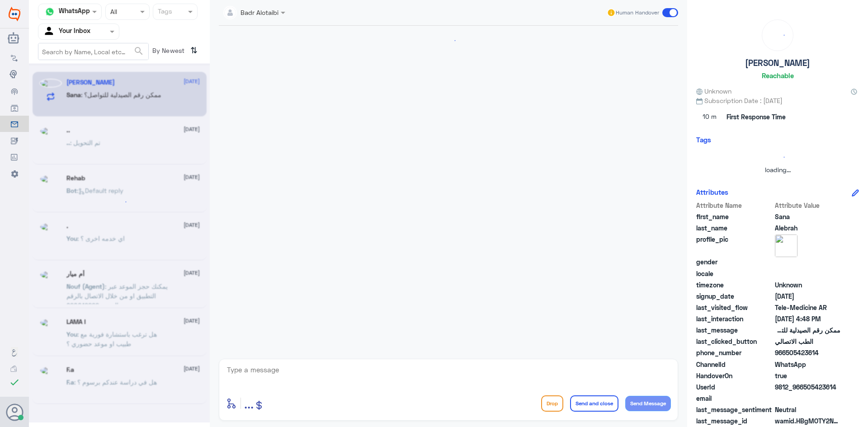 Image resolution: width=868 pixels, height=427 pixels. I want to click on span: By Newest, so click(168, 52).